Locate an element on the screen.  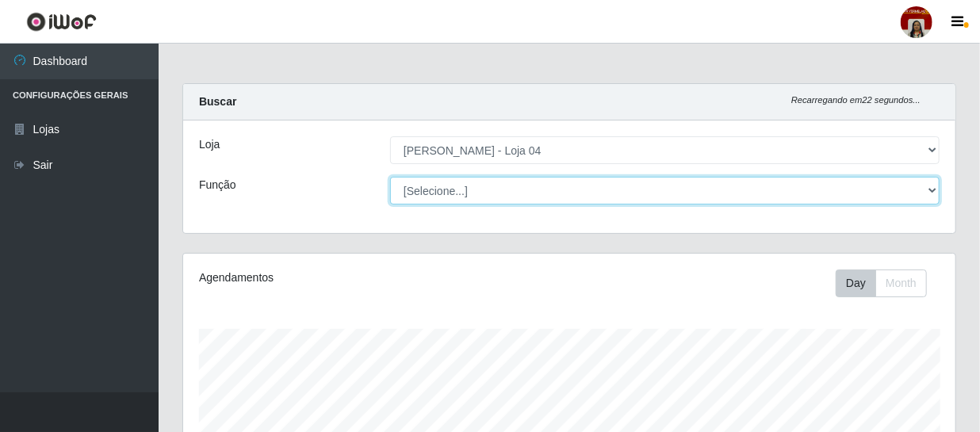
div: Agendamentos is located at coordinates (347, 278).